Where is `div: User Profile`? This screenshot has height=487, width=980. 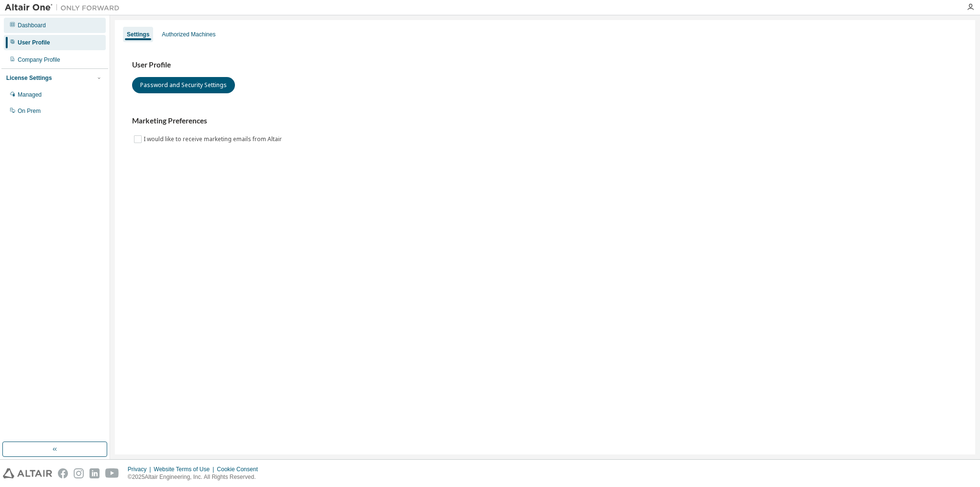
div: User Profile is located at coordinates (34, 43).